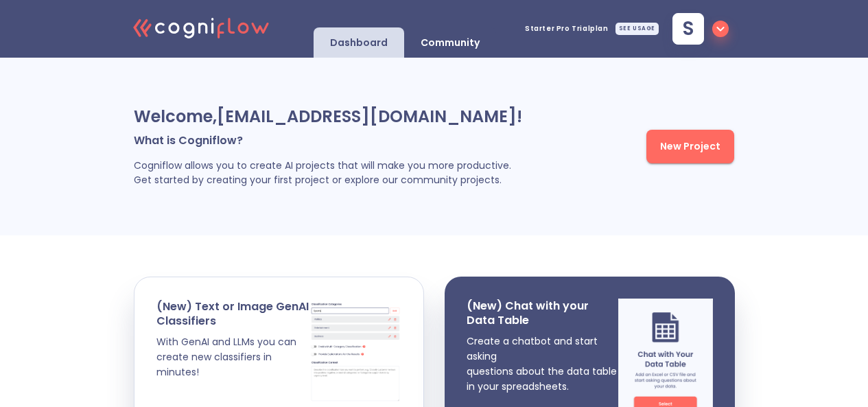 This screenshot has width=868, height=407. What do you see at coordinates (689, 29) in the screenshot?
I see `span: s` at bounding box center [689, 29].